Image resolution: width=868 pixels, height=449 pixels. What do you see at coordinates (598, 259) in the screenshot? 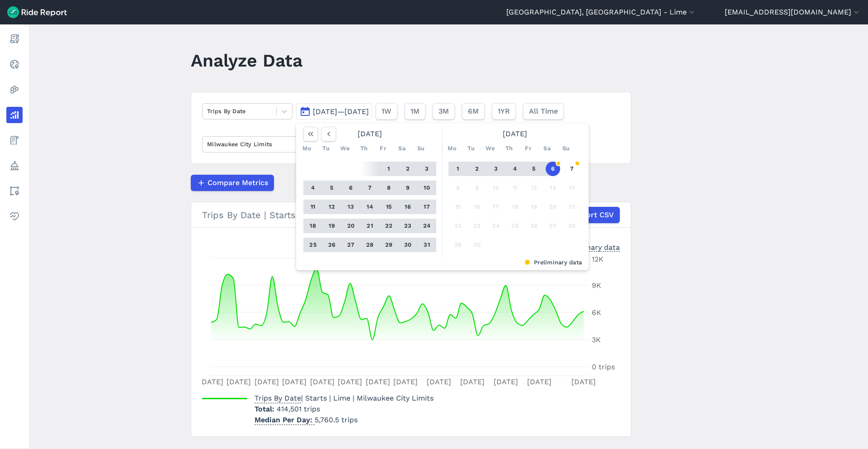
I see `tspan: 12K` at bounding box center [598, 259].